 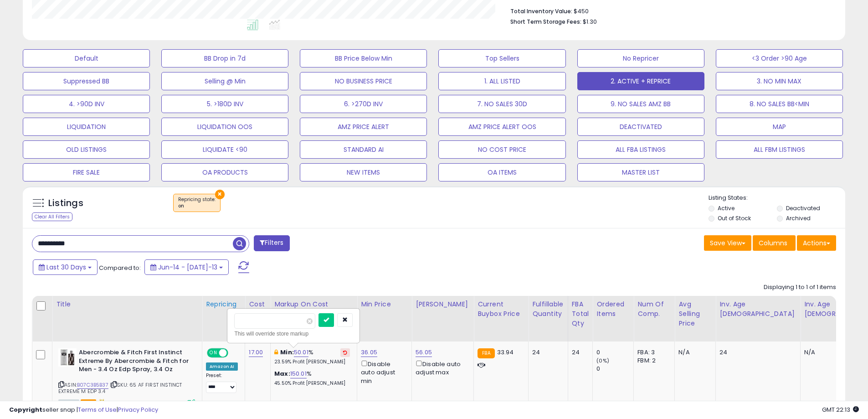 I want to click on button: OA PRODUCTS, so click(x=224, y=172).